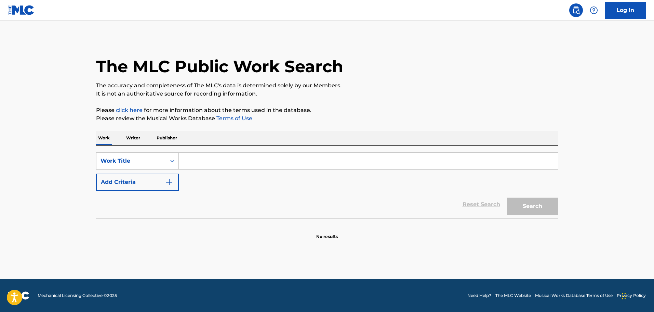 The image size is (654, 312). I want to click on a: The MLC Website, so click(513, 295).